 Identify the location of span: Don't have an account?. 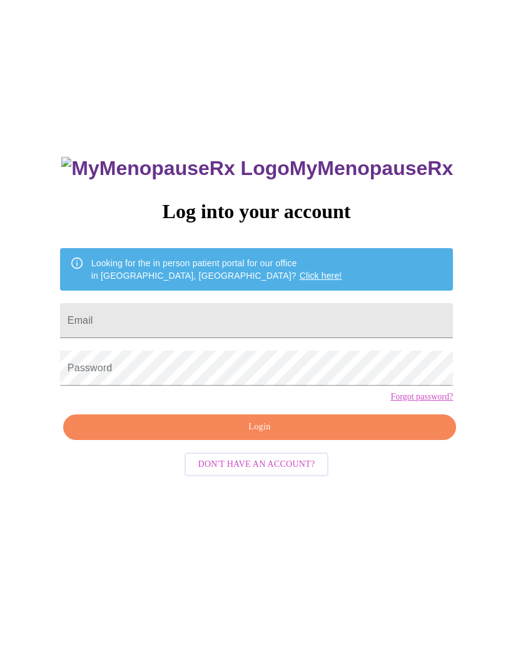
(256, 464).